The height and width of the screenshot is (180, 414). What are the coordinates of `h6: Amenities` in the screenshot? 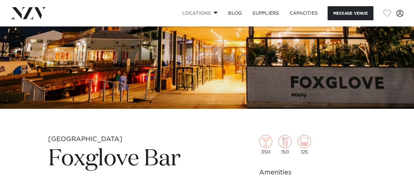 It's located at (313, 173).